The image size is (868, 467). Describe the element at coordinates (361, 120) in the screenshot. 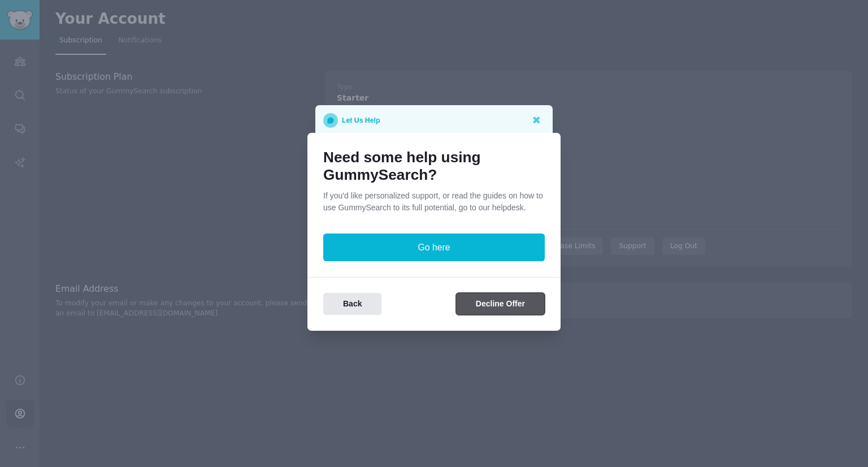

I see `p: Let Us Help` at that location.